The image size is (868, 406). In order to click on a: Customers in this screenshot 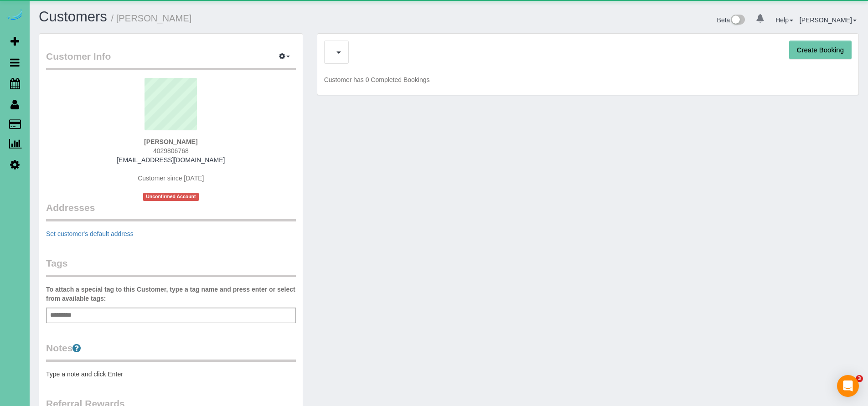, I will do `click(73, 17)`.